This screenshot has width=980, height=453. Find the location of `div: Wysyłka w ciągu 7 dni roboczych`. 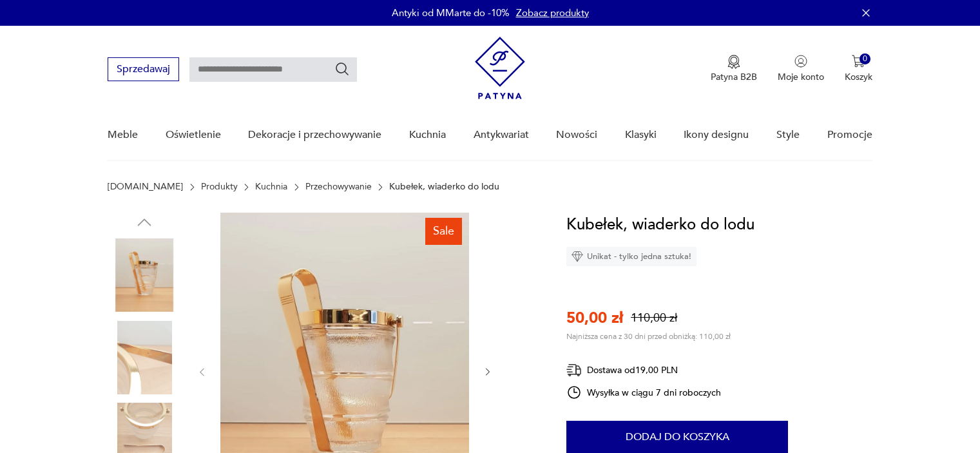

div: Wysyłka w ciągu 7 dni roboczych is located at coordinates (643, 392).